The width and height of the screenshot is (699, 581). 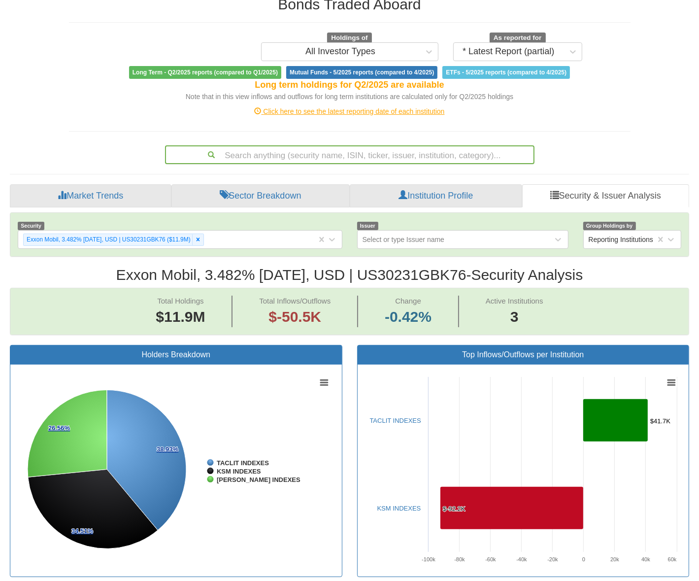 I want to click on span: $11.9M, so click(x=180, y=316).